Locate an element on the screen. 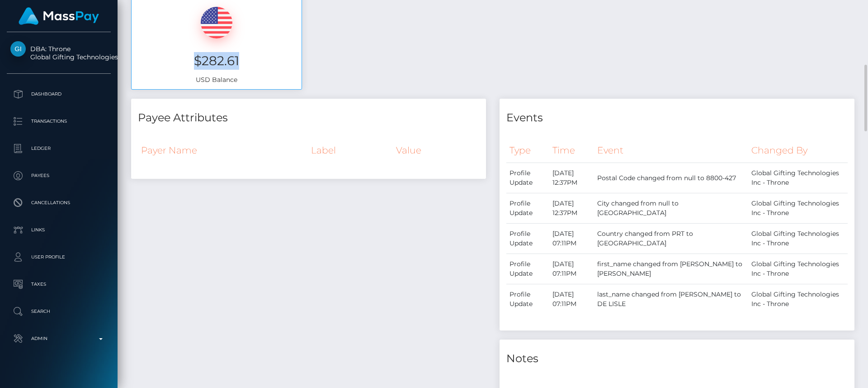 The height and width of the screenshot is (388, 868). span: DBA: Throne Global Gifting Technologies Inc is located at coordinates (59, 53).